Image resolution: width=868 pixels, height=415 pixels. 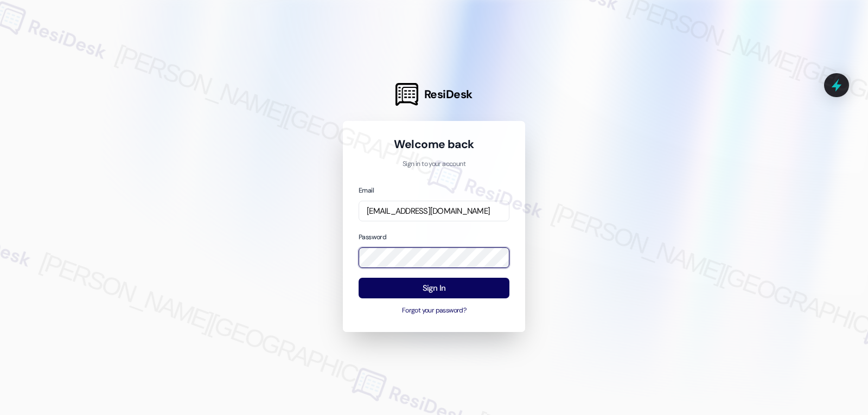 I want to click on button: Sign In, so click(x=434, y=288).